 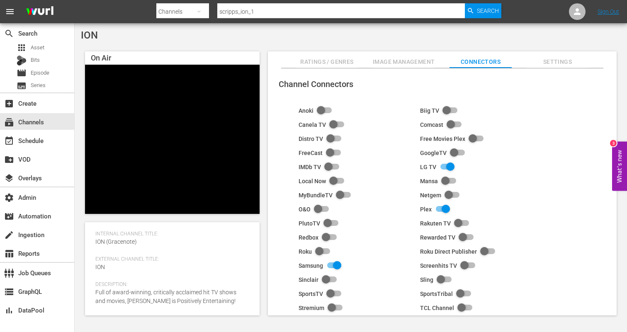 What do you see at coordinates (116, 242) in the screenshot?
I see `span: ION (Gracenote)` at bounding box center [116, 242].